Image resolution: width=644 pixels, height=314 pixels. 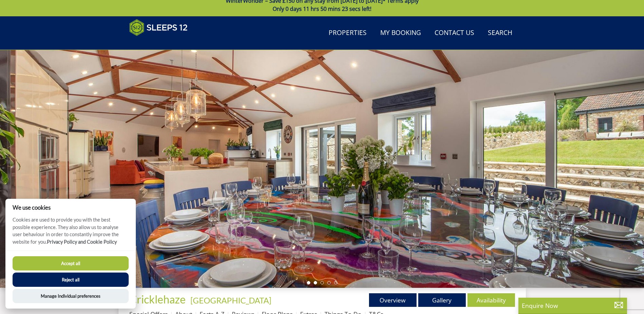 I want to click on a: Search, so click(x=500, y=33).